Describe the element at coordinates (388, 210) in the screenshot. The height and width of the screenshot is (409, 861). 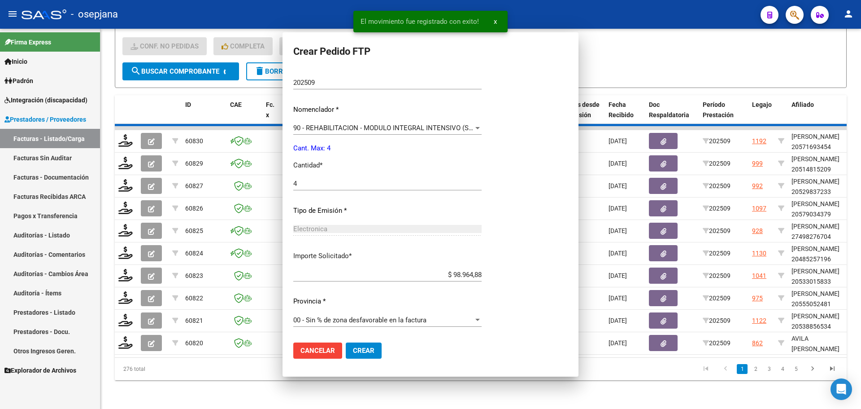
I see `p: Tipo de Emisión *` at that location.